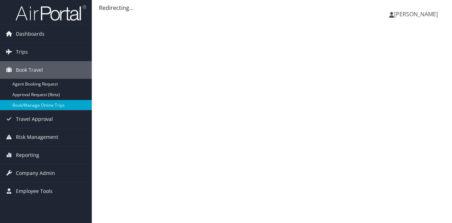  What do you see at coordinates (272, 8) in the screenshot?
I see `div: Redirecting...` at bounding box center [272, 8].